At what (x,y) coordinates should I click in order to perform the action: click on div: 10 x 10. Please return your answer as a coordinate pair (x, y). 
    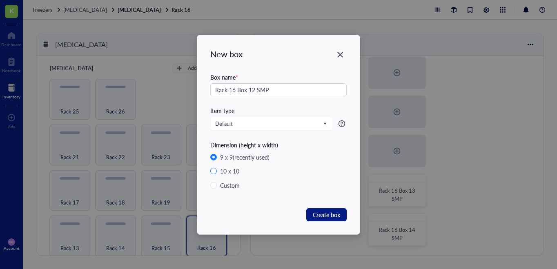
    Looking at the image, I should click on (230, 171).